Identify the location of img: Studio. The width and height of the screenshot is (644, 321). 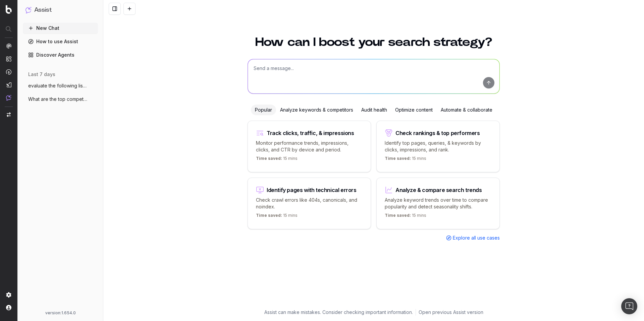
(9, 85).